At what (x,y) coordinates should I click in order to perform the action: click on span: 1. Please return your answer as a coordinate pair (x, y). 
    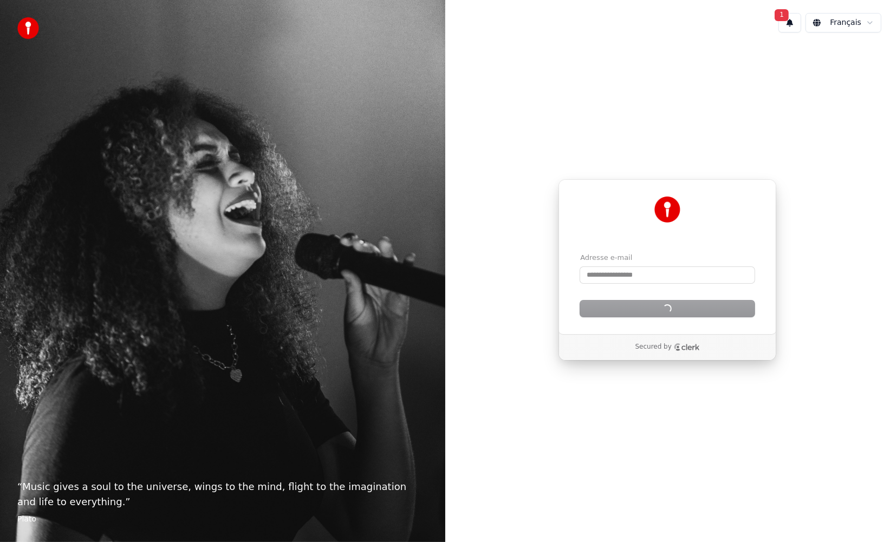
    Looking at the image, I should click on (781, 15).